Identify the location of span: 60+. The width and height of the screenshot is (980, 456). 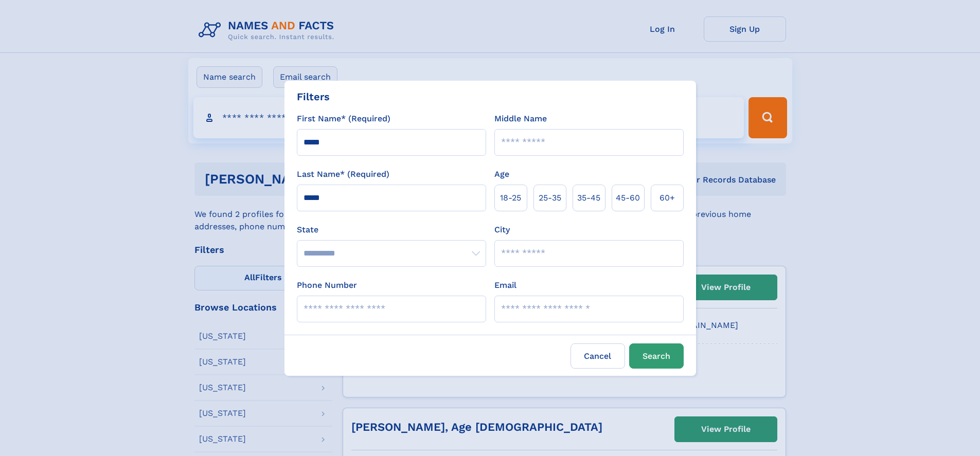
(667, 198).